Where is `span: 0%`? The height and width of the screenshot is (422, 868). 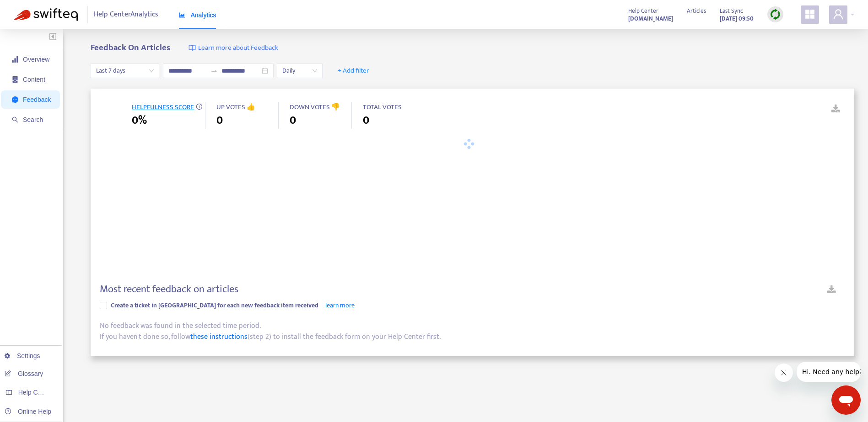
span: 0% is located at coordinates (139, 121).